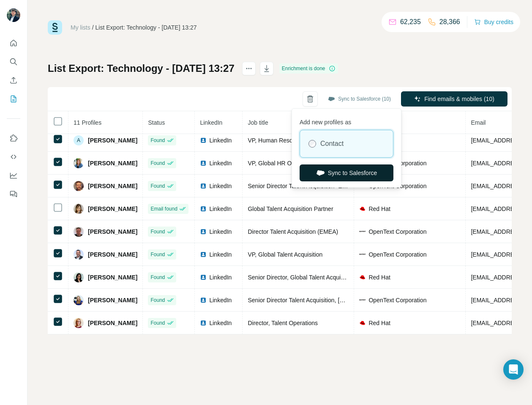  I want to click on span: Director, Talent Operations, so click(283, 323).